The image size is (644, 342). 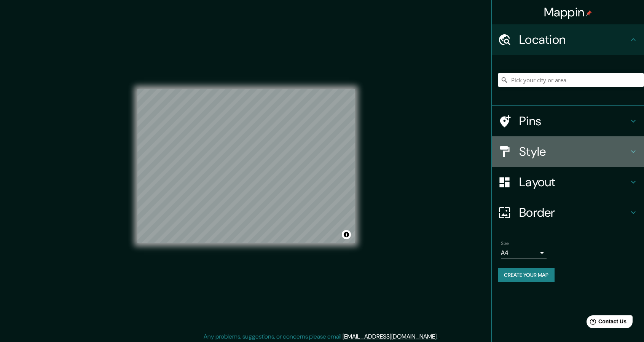 What do you see at coordinates (36, 9) in the screenshot?
I see `span: Contact Us` at bounding box center [36, 9].